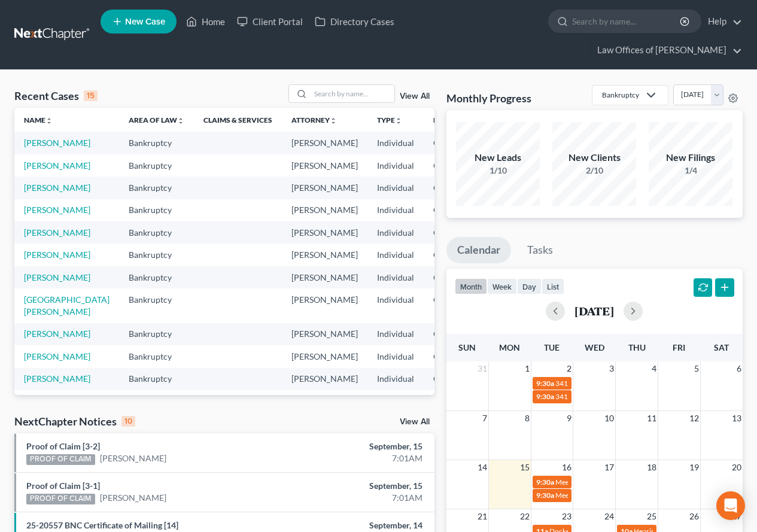 The width and height of the screenshot is (757, 532). Describe the element at coordinates (360, 498) in the screenshot. I see `div: 7:01AM` at that location.